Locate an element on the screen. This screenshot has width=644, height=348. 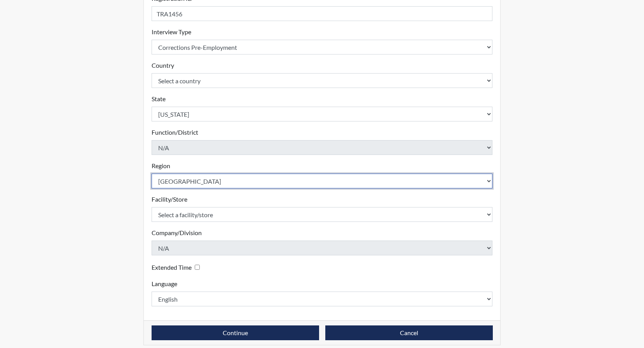
label: Company/Division is located at coordinates (177, 233).